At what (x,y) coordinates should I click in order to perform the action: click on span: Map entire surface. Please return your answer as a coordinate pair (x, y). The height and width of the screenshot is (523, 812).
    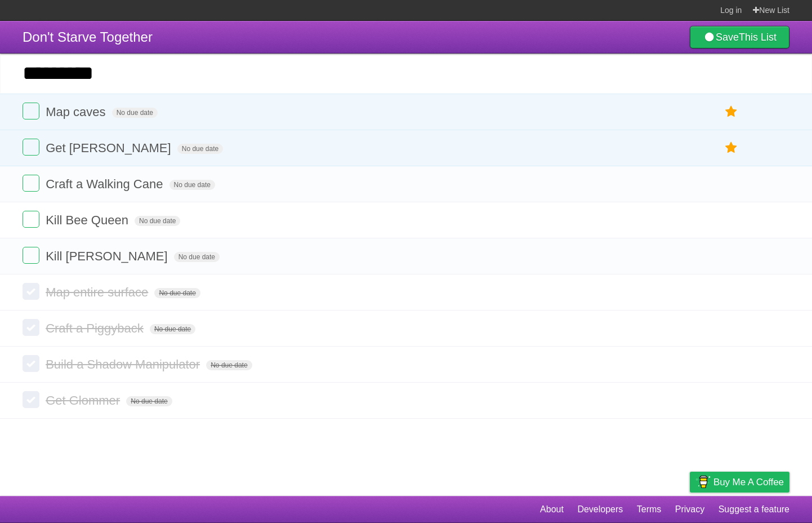
    Looking at the image, I should click on (98, 292).